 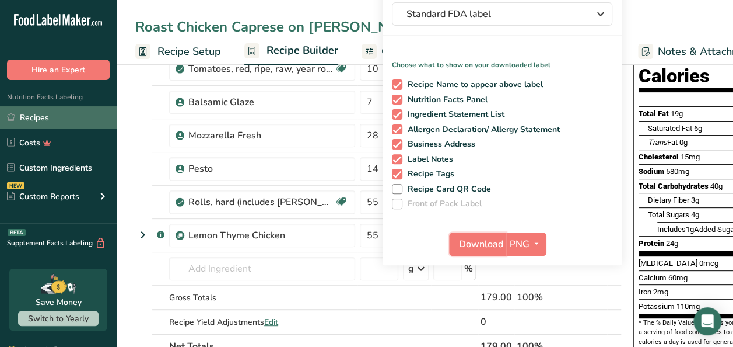 I want to click on span: Dietary Fiber, so click(x=669, y=200).